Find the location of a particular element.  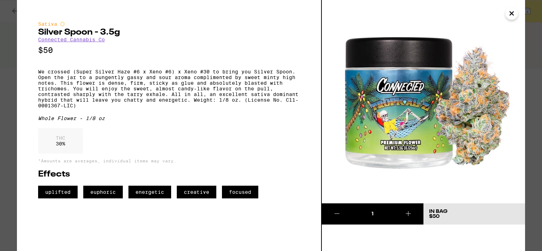

span: euphoric is located at coordinates (103, 192).